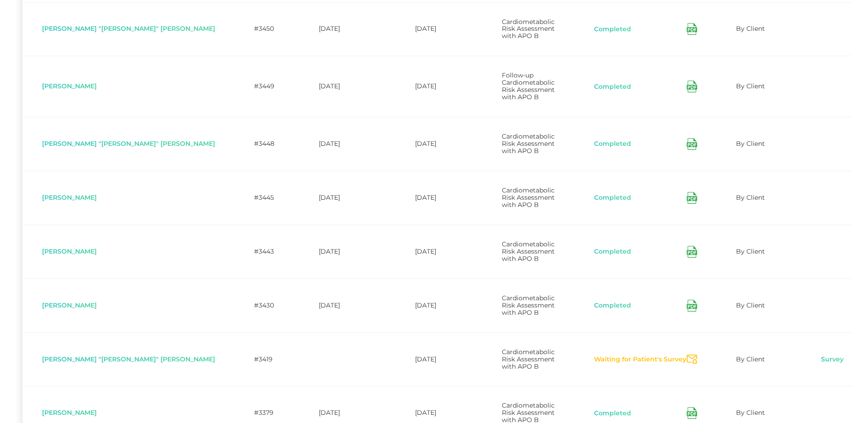 Image resolution: width=868 pixels, height=423 pixels. What do you see at coordinates (692, 359) in the screenshot?
I see `svg: Send Notification` at bounding box center [692, 359].